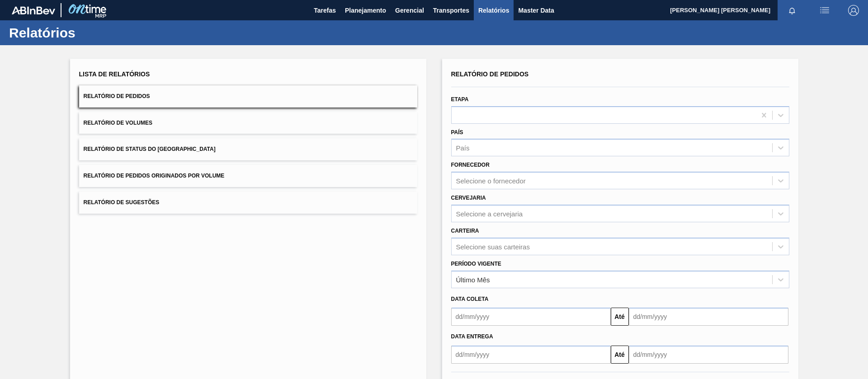 This screenshot has height=379, width=868. I want to click on span: Lista de Relatórios, so click(114, 74).